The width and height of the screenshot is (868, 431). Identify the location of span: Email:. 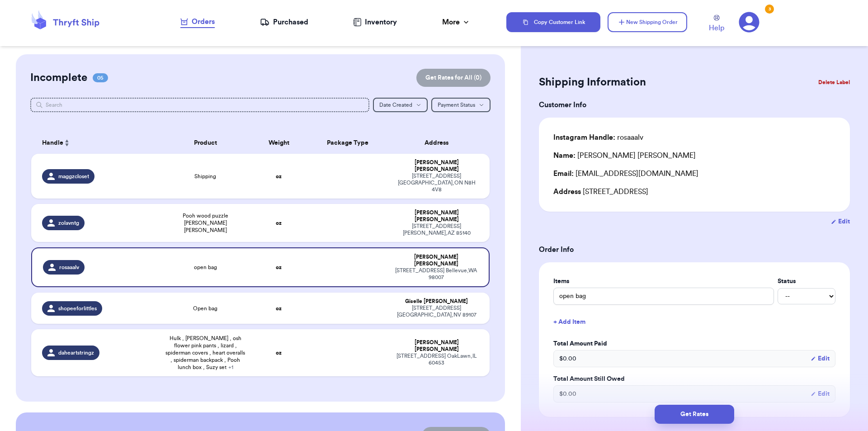
(563, 173).